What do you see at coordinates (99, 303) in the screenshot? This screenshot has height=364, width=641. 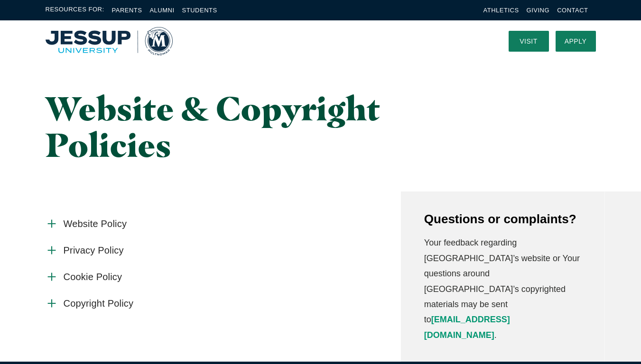 I see `span: Copyright Policy` at bounding box center [99, 303].